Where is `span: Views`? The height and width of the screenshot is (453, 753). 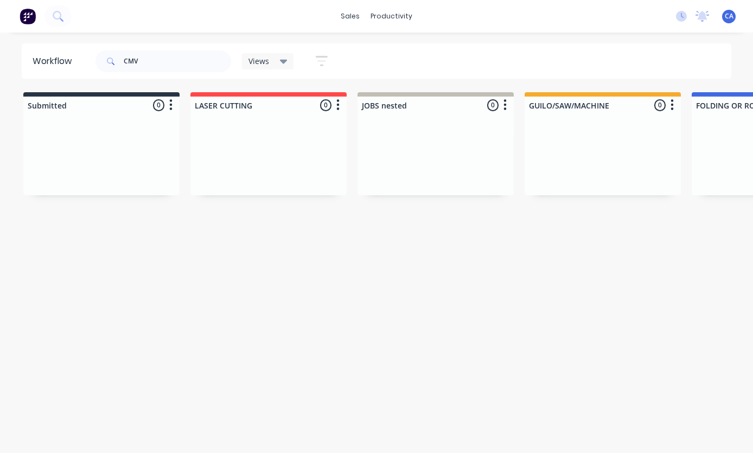
span: Views is located at coordinates (259, 61).